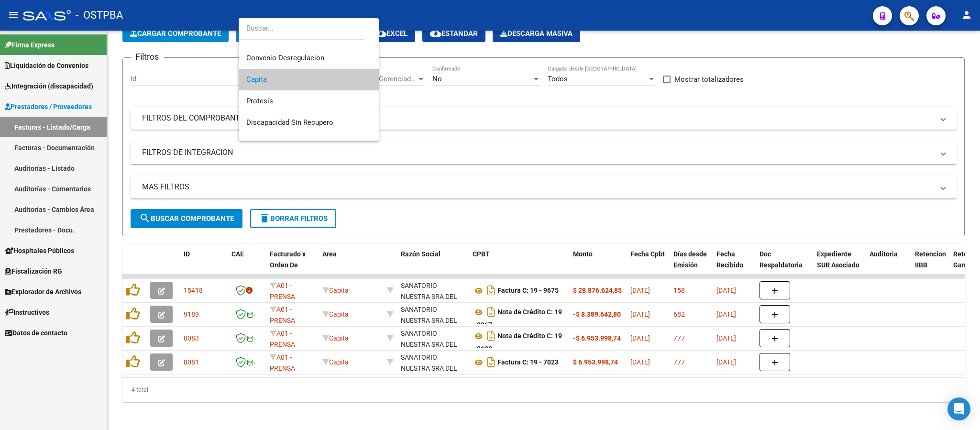  I want to click on span: Capita, so click(256, 80).